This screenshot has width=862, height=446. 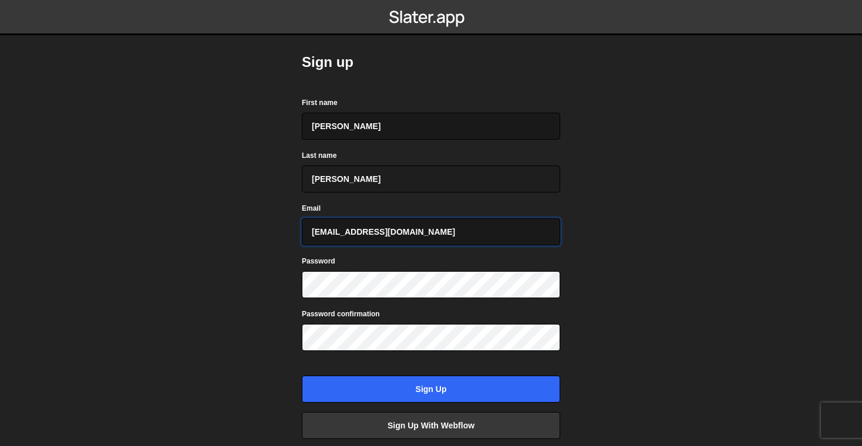 What do you see at coordinates (311, 209) in the screenshot?
I see `label: Email` at bounding box center [311, 209].